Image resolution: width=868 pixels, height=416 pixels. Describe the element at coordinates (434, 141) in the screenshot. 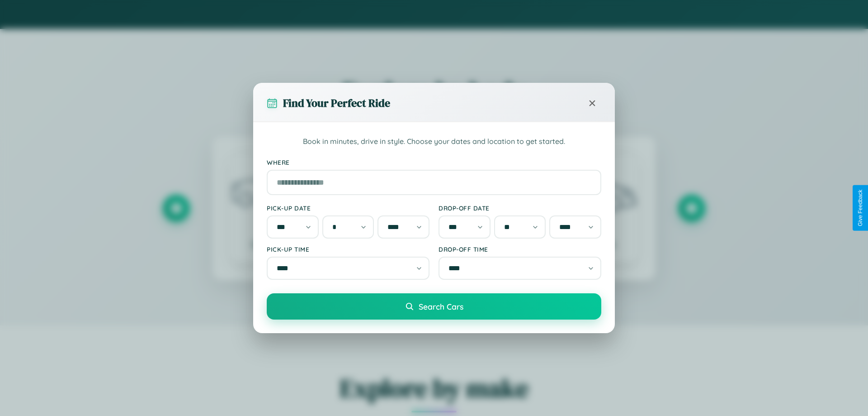

I see `p: Book in minutes, drive in style. Choose your dates and location to get started.` at that location.